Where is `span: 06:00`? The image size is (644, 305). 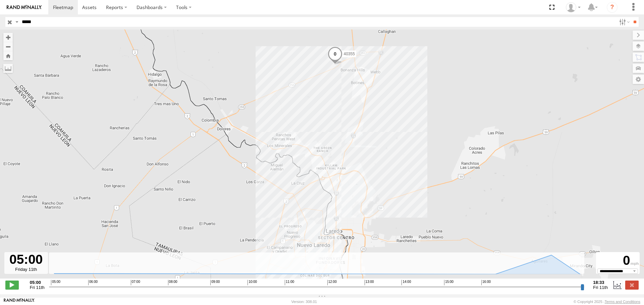
span: 06:00 is located at coordinates (93, 283).